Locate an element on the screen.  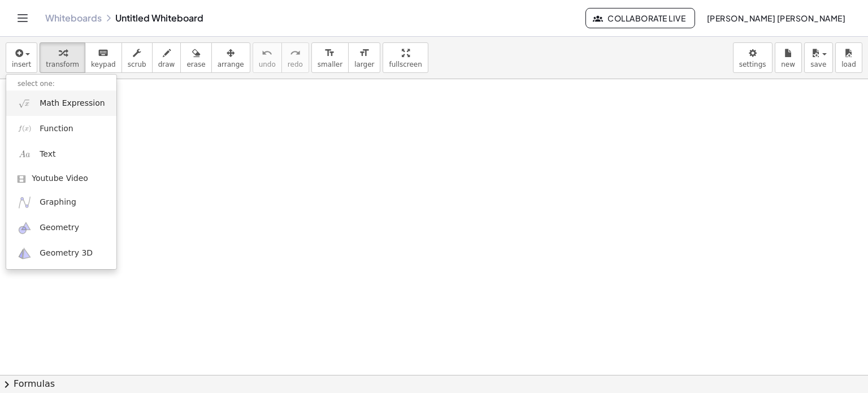
span: scrub is located at coordinates (137, 64).